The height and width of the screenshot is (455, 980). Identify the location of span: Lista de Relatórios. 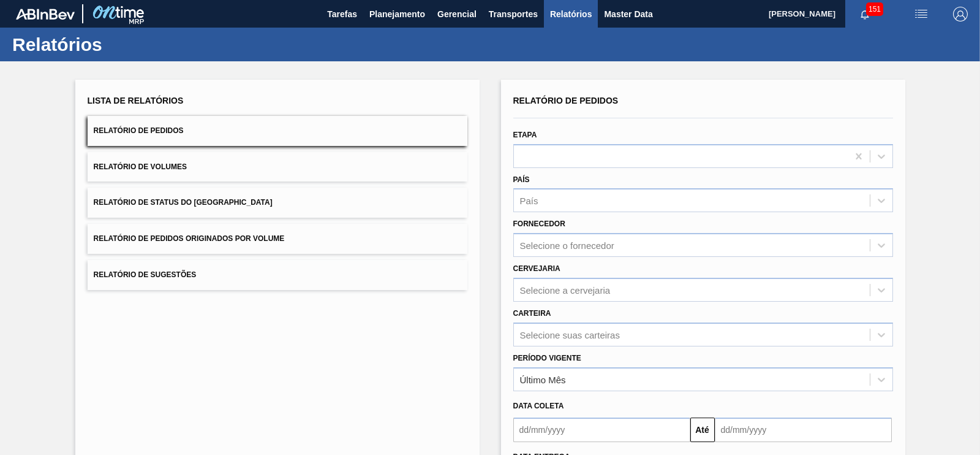
(135, 101).